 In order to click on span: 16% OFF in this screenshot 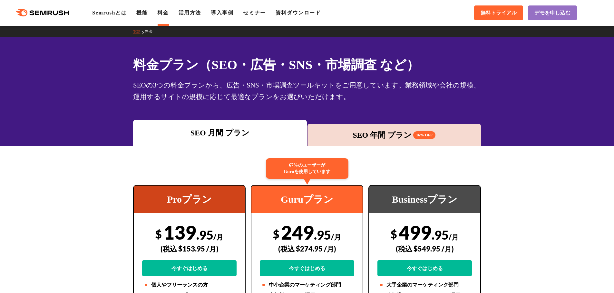, I will do `click(424, 135)`.